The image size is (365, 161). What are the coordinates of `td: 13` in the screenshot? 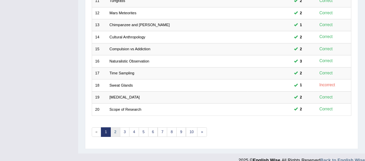 It's located at (99, 25).